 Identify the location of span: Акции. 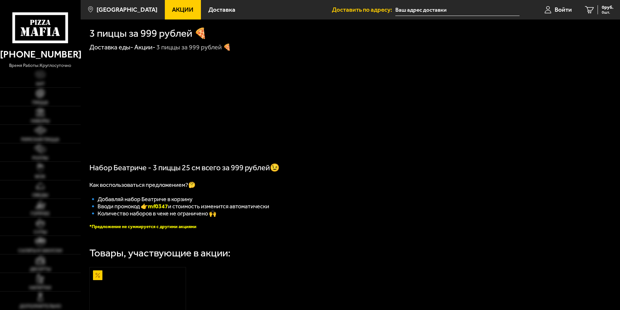
(183, 9).